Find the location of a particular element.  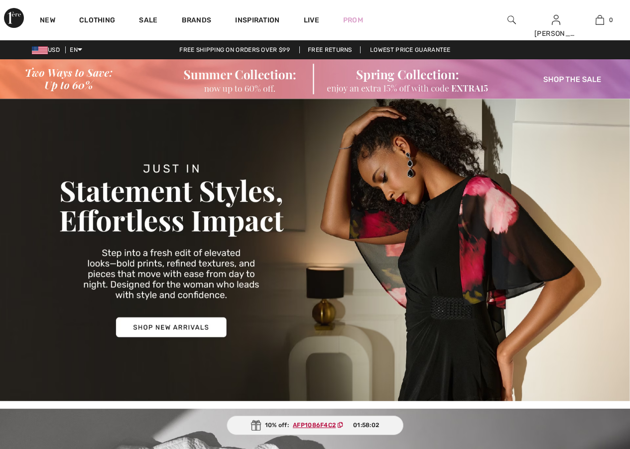

a: 1ère Avenue is located at coordinates (14, 18).